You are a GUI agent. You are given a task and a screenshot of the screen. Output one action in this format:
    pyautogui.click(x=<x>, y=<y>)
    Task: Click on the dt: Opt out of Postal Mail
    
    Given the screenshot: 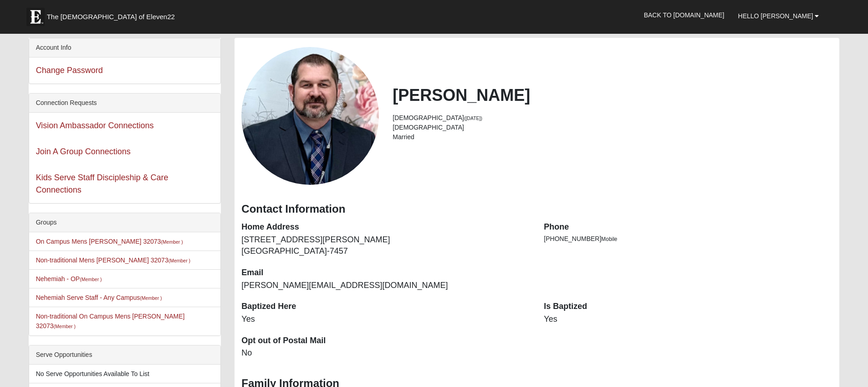 What is the action you would take?
    pyautogui.click(x=386, y=341)
    